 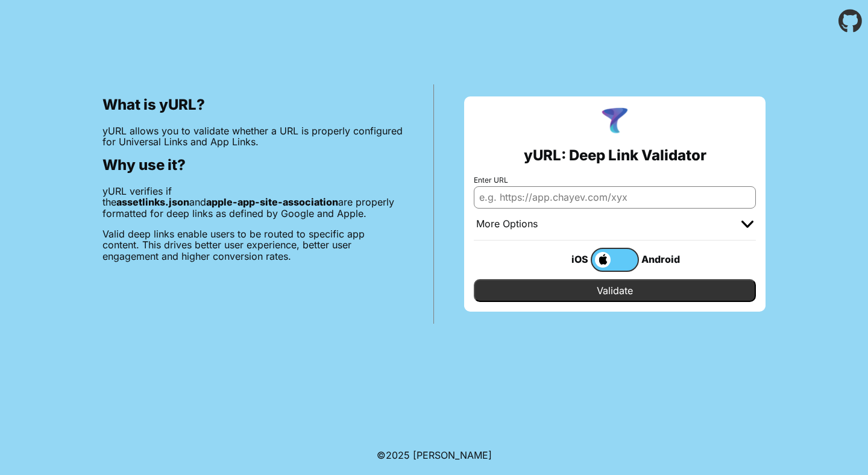 What do you see at coordinates (615, 155) in the screenshot?
I see `h2: yURL: Deep Link Validator` at bounding box center [615, 155].